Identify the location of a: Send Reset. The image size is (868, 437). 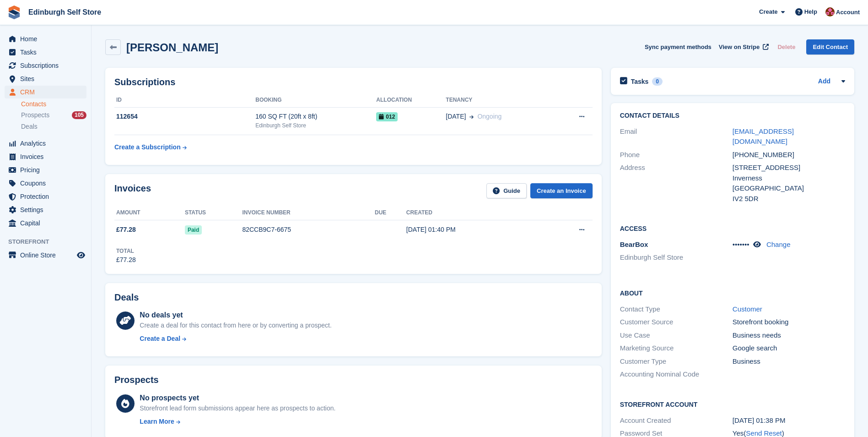
(764, 432).